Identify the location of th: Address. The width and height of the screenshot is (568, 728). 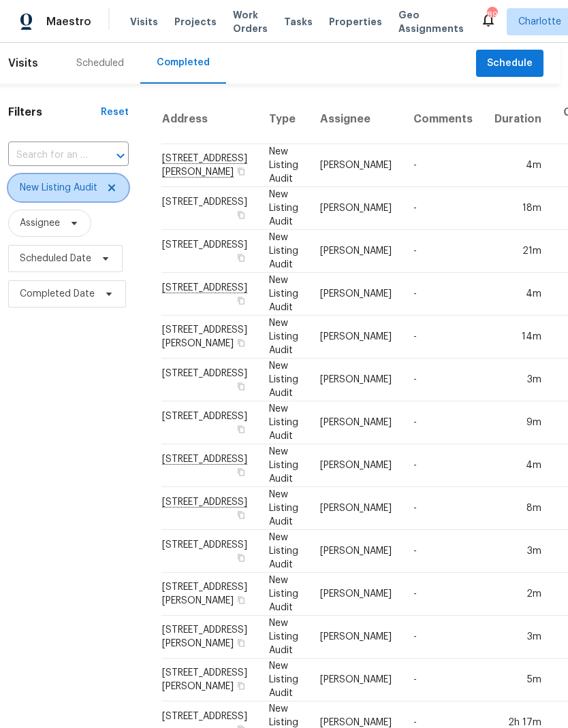
(210, 119).